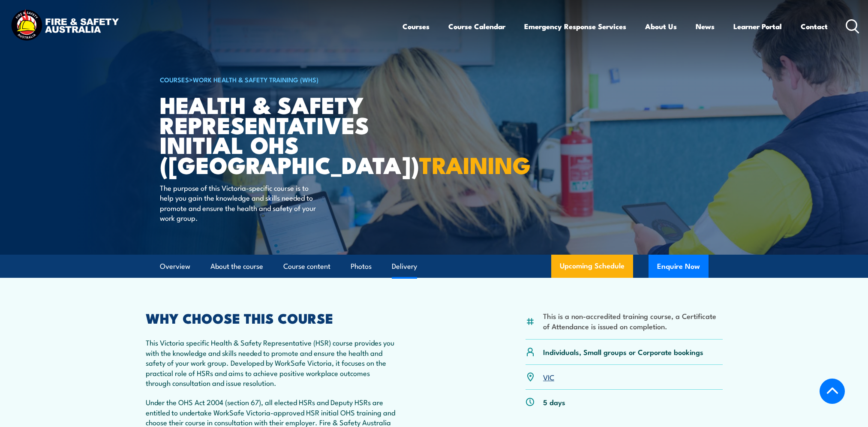  What do you see at coordinates (361, 266) in the screenshot?
I see `a: Photos` at bounding box center [361, 266].